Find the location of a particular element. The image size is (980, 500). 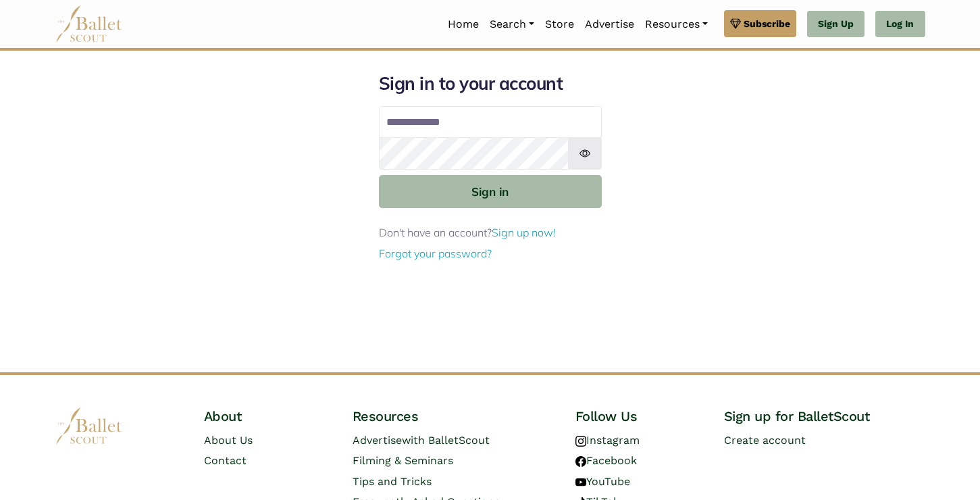

img: instagram logo is located at coordinates (581, 441).